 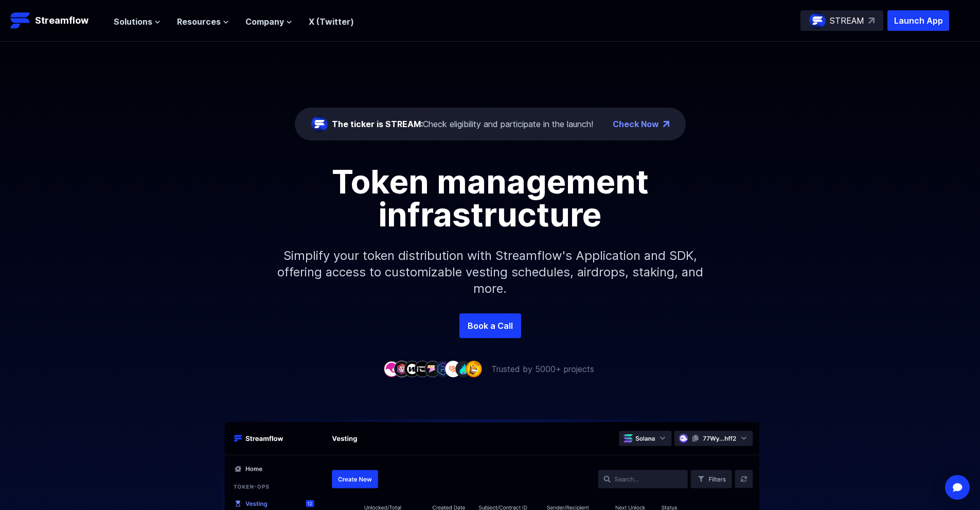 I want to click on span: Company, so click(x=264, y=22).